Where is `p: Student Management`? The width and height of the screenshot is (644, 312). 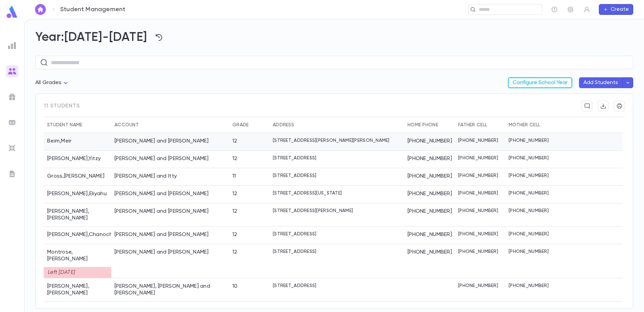 p: Student Management is located at coordinates (93, 9).